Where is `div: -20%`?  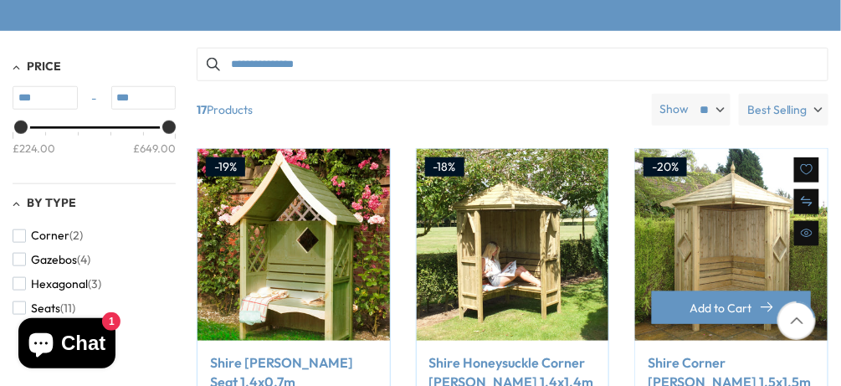 div: -20% is located at coordinates (665, 167).